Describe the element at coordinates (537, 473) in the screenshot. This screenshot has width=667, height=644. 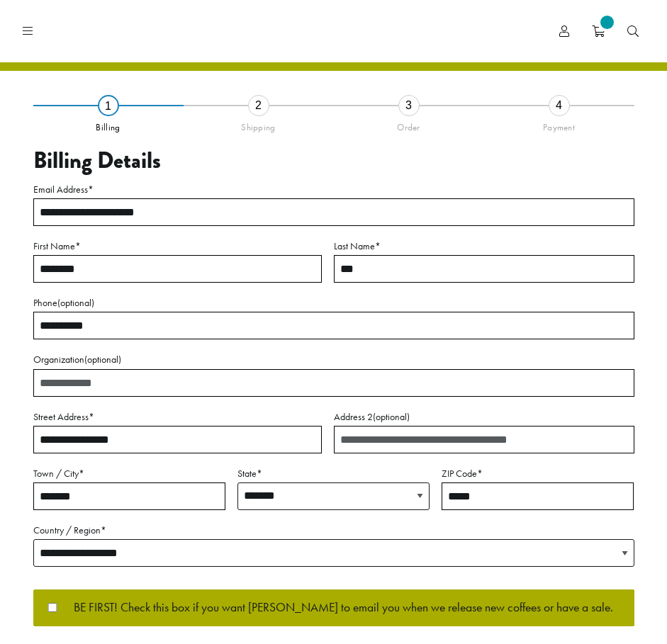
I see `label: ZIP Code` at that location.